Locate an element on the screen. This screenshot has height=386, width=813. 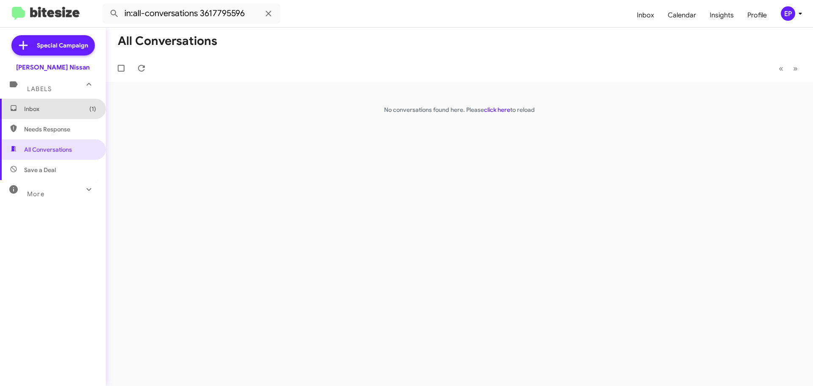
div: EP is located at coordinates (788, 14).